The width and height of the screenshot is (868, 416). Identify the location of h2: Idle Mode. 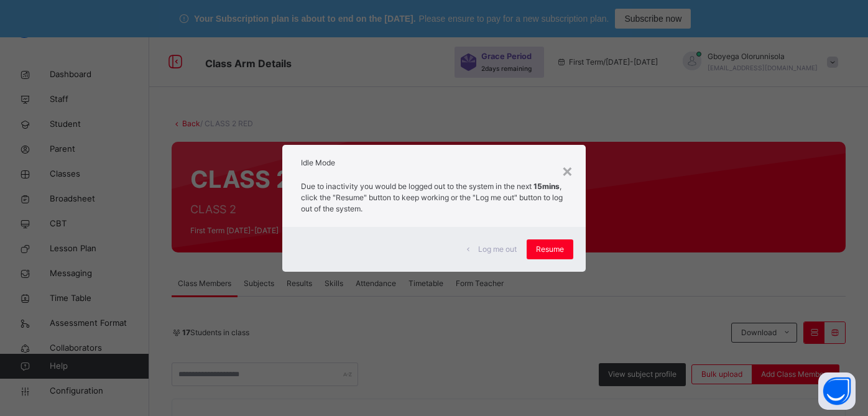
(434, 163).